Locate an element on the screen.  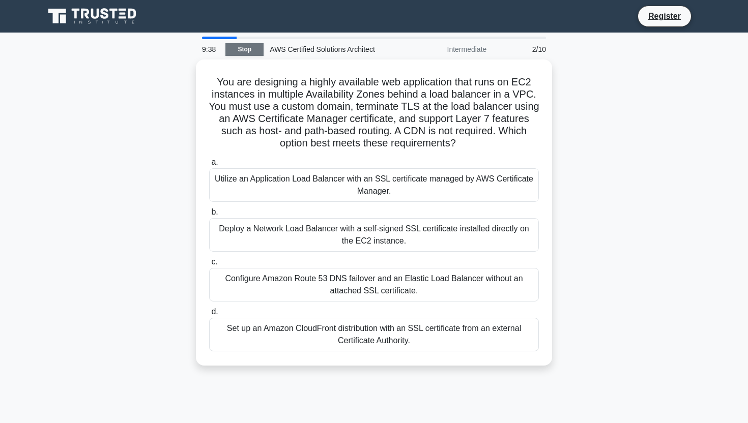
div: Set up an Amazon CloudFront distribution with an SSL certificate from an external Certificate Aut... is located at coordinates (374, 335).